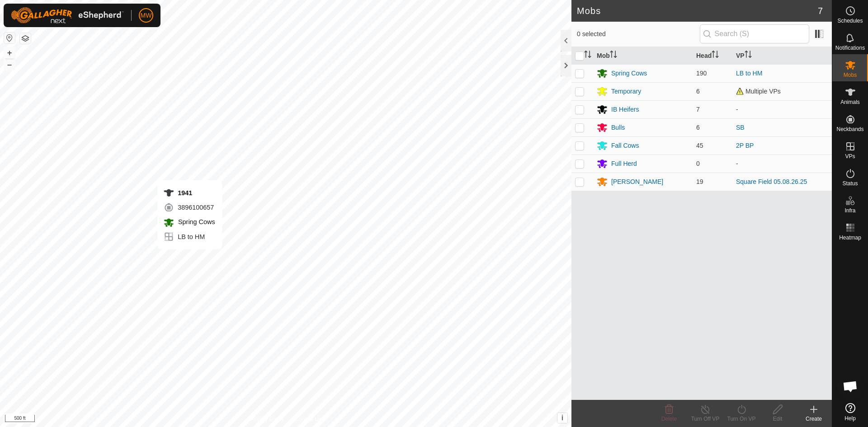  Describe the element at coordinates (850, 419) in the screenshot. I see `span: Help` at that location.